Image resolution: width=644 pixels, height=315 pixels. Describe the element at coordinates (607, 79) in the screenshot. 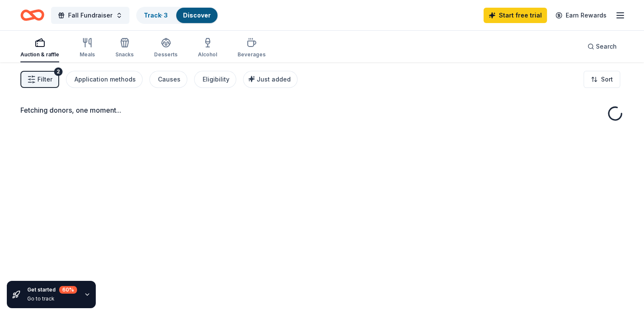

I see `span: Sort` at that location.